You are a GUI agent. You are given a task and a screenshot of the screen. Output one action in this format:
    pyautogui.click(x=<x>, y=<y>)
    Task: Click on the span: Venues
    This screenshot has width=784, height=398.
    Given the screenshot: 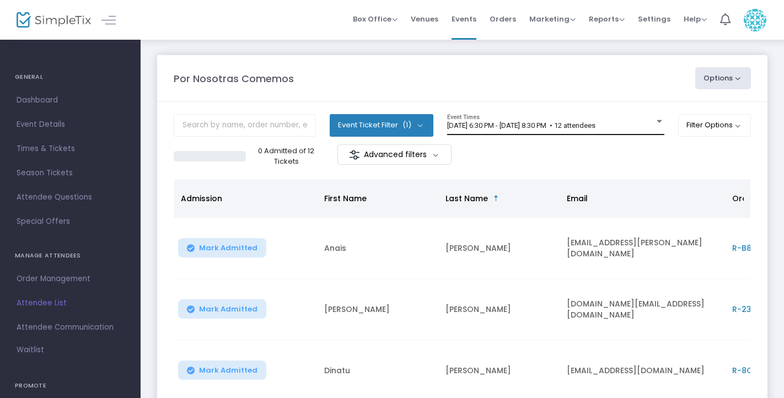 What is the action you would take?
    pyautogui.click(x=425, y=19)
    